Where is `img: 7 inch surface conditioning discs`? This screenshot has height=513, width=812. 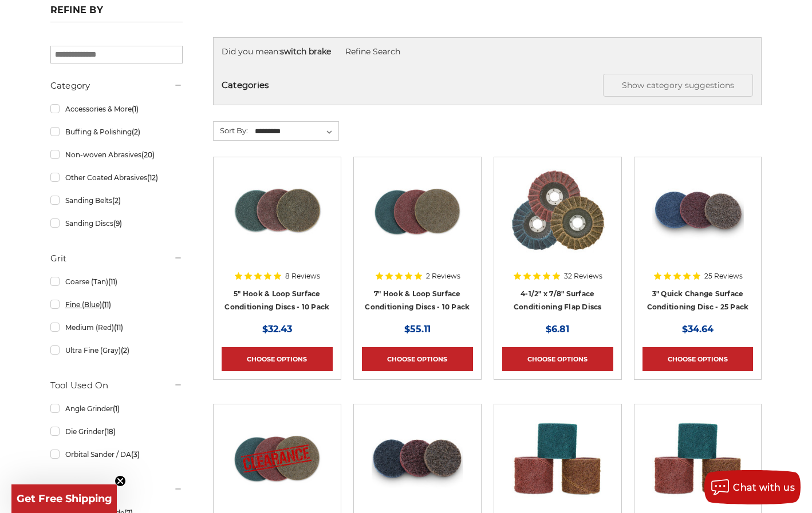
img: 7 inch surface conditioning discs is located at coordinates (417, 211).